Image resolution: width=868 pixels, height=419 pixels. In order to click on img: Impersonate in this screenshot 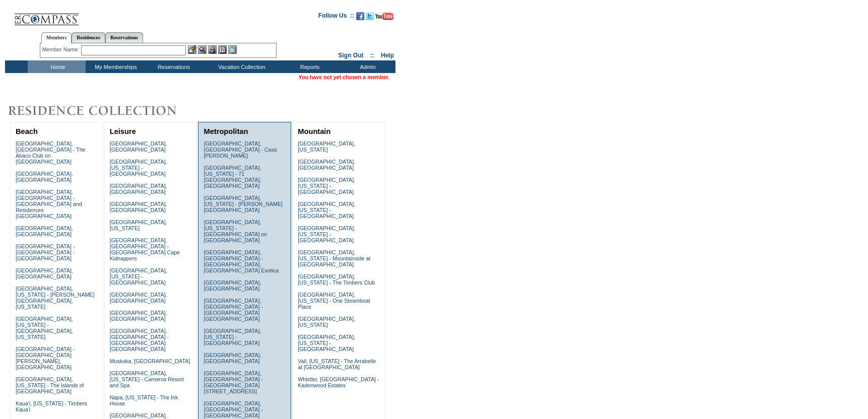, I will do `click(212, 50)`.